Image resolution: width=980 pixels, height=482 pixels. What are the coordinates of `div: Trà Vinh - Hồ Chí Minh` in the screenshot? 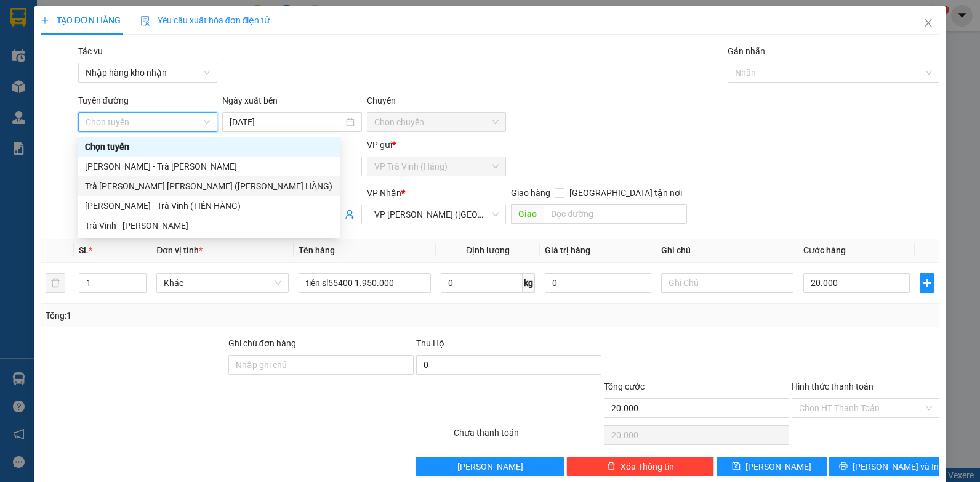 It's located at (209, 226).